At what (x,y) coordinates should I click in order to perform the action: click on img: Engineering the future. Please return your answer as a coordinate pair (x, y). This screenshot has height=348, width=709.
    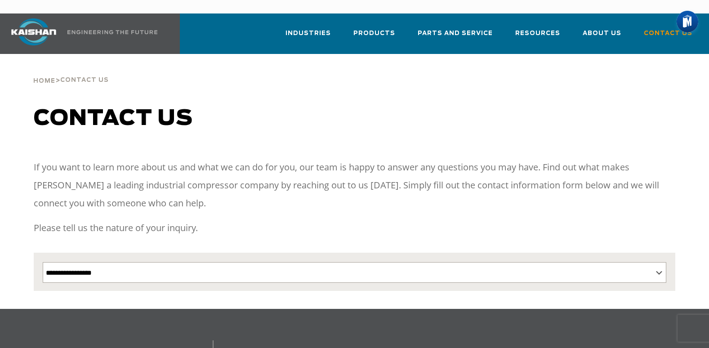
    Looking at the image, I should click on (112, 32).